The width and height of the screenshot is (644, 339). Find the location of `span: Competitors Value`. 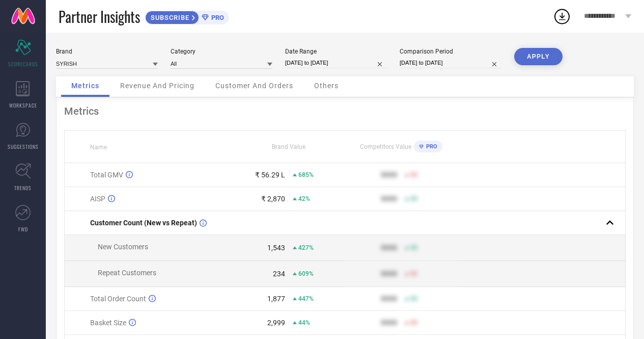

span: Competitors Value is located at coordinates (385, 147).